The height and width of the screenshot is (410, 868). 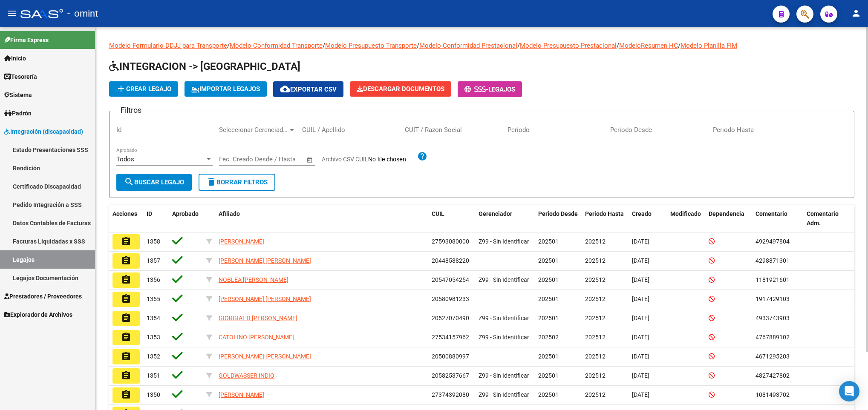 What do you see at coordinates (849, 391) in the screenshot?
I see `div: Open Intercom Messenger` at bounding box center [849, 391].